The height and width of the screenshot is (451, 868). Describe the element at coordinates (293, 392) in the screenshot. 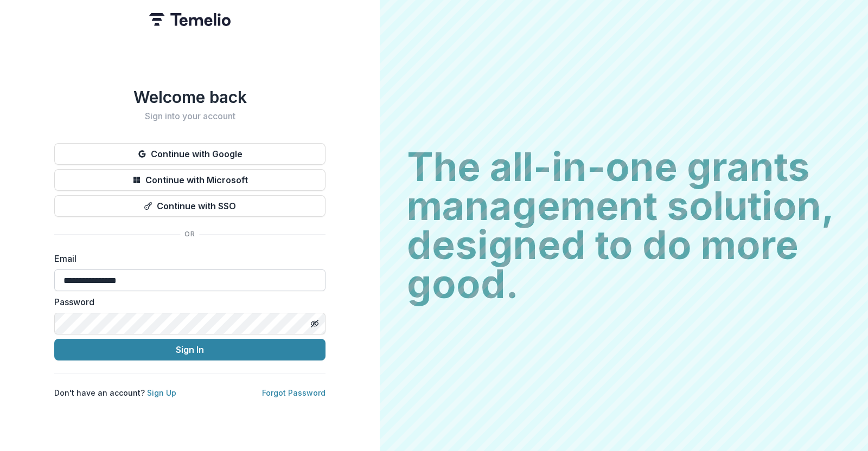

I see `a: Forgot Password` at that location.